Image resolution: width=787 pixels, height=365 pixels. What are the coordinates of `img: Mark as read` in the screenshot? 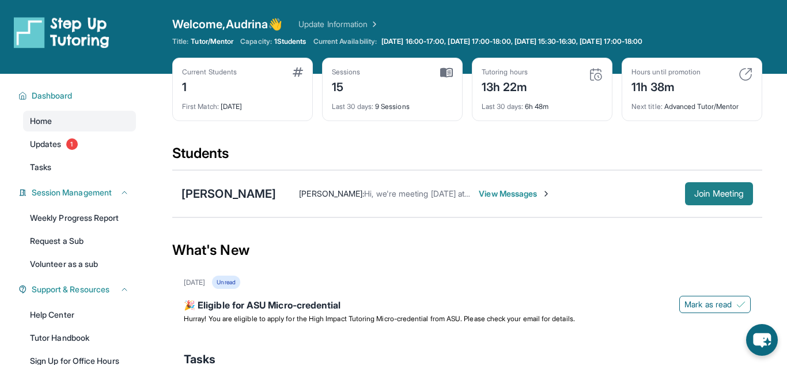 It's located at (741, 304).